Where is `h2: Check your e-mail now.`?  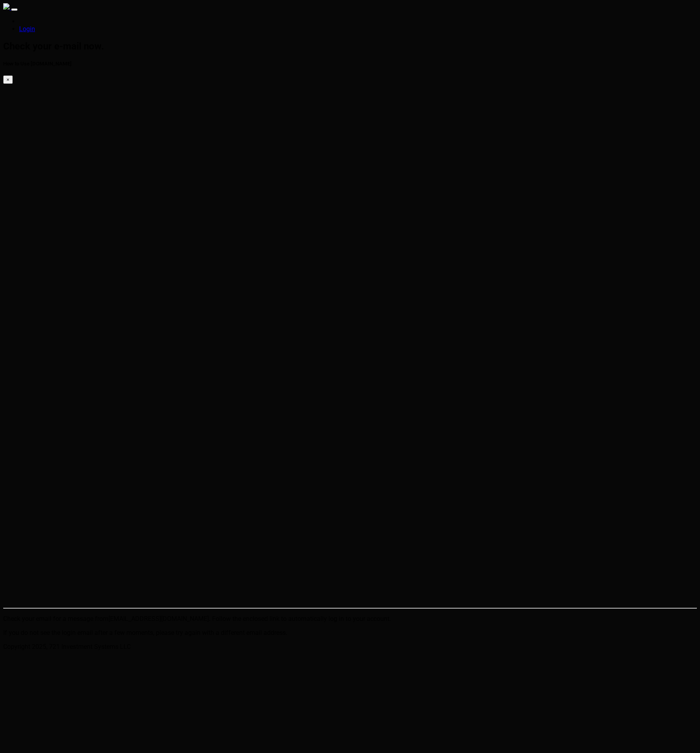 h2: Check your e-mail now. is located at coordinates (350, 46).